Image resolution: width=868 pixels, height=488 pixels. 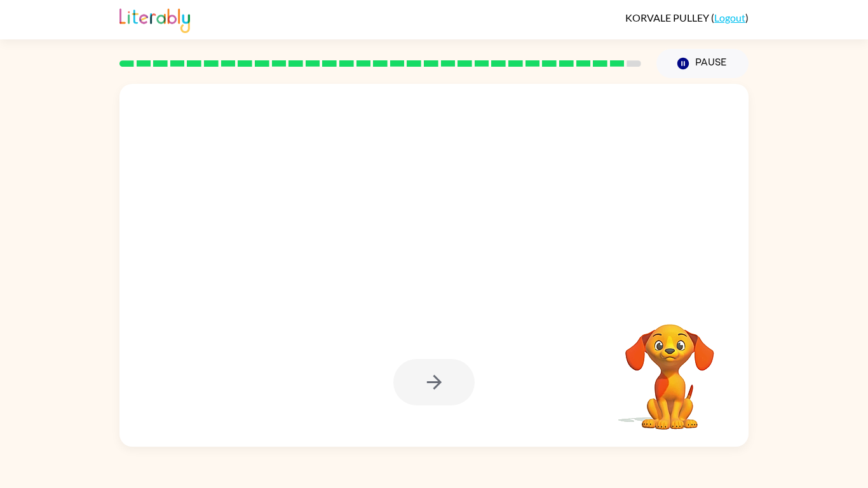 What do you see at coordinates (668, 17) in the screenshot?
I see `span: KORVALE PULLEY` at bounding box center [668, 17].